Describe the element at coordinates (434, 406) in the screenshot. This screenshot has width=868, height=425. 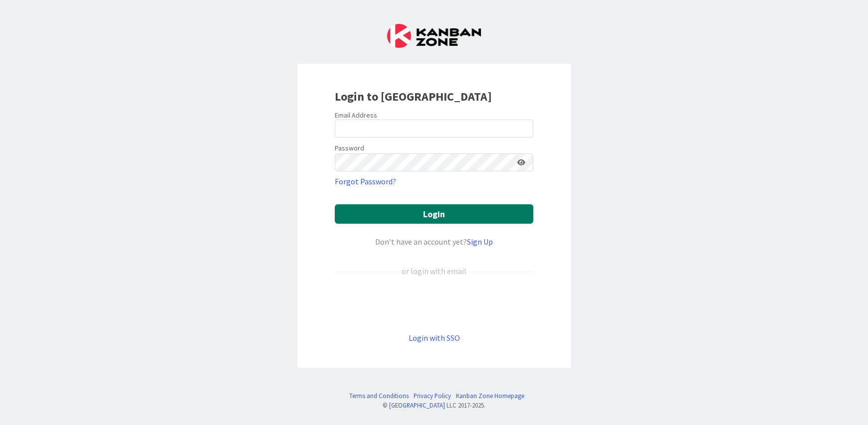
I see `div: © LLC 2017- 2025 .` at that location.